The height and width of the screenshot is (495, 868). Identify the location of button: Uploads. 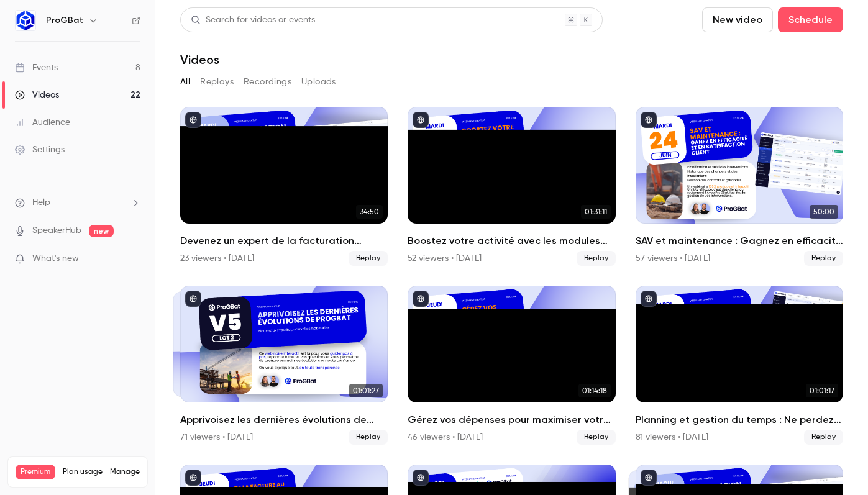
(319, 82).